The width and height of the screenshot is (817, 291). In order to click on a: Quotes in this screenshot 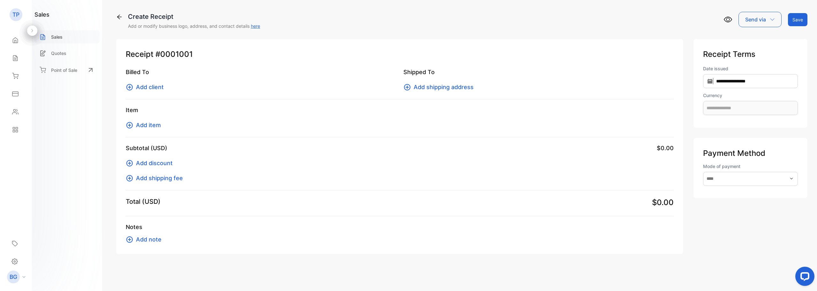, I will do `click(67, 53)`.